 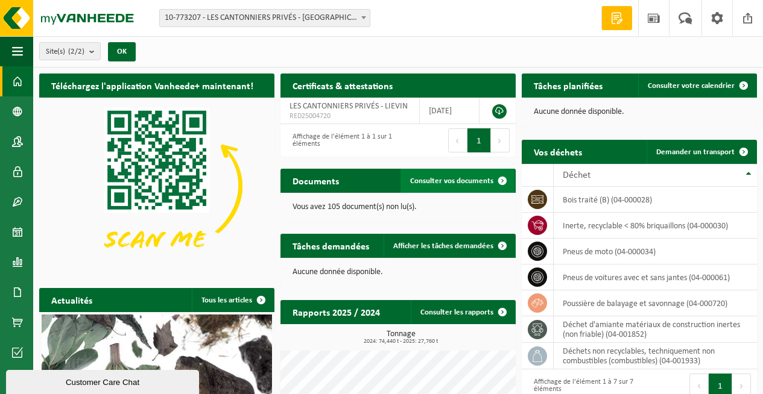 What do you see at coordinates (576, 175) in the screenshot?
I see `span: Déchet` at bounding box center [576, 175].